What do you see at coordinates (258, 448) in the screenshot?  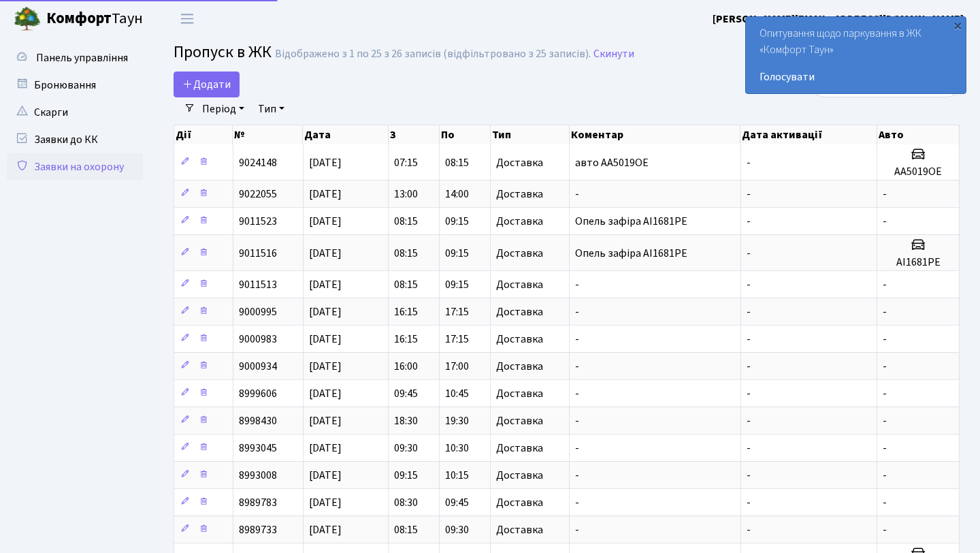 I see `span: 8993045` at bounding box center [258, 448].